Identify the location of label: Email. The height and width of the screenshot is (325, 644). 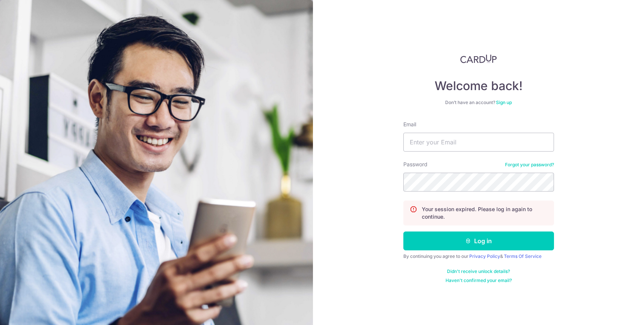
(410, 124).